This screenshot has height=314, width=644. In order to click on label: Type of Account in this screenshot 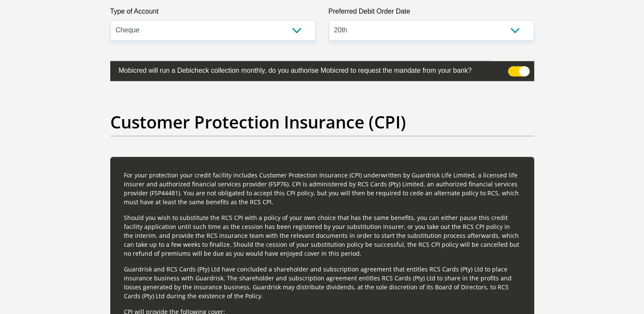, I will do `click(212, 13)`.